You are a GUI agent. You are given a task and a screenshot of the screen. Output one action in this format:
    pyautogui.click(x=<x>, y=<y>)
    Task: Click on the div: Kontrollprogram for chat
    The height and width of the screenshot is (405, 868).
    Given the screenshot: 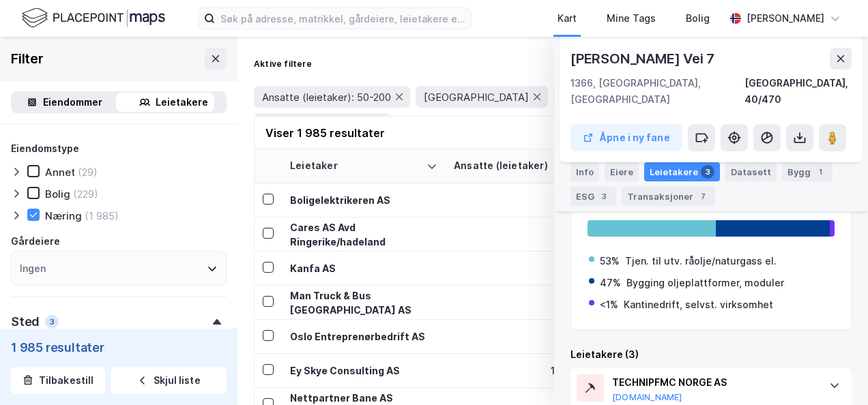 What is the action you would take?
    pyautogui.click(x=833, y=372)
    